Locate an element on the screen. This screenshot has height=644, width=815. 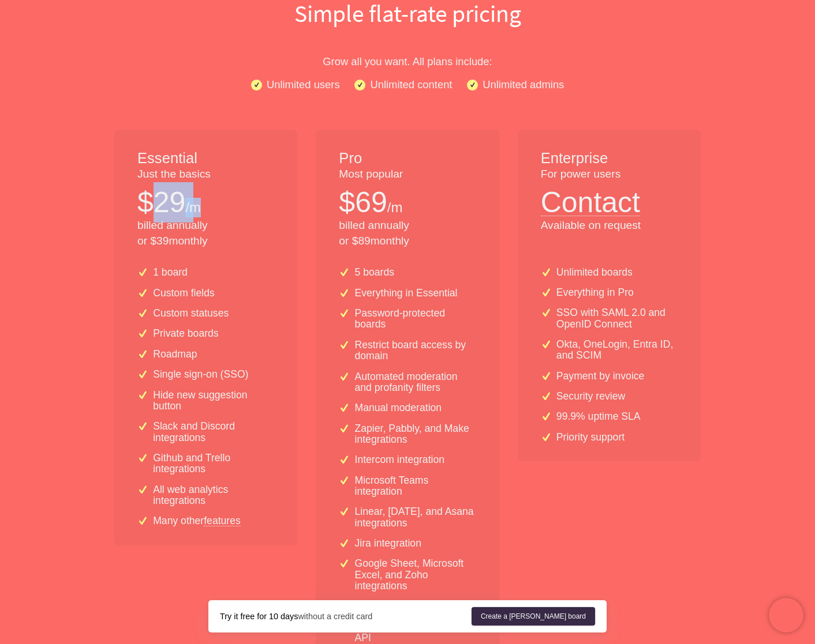
p: Automated moderation and profanity filters is located at coordinates (415, 382).